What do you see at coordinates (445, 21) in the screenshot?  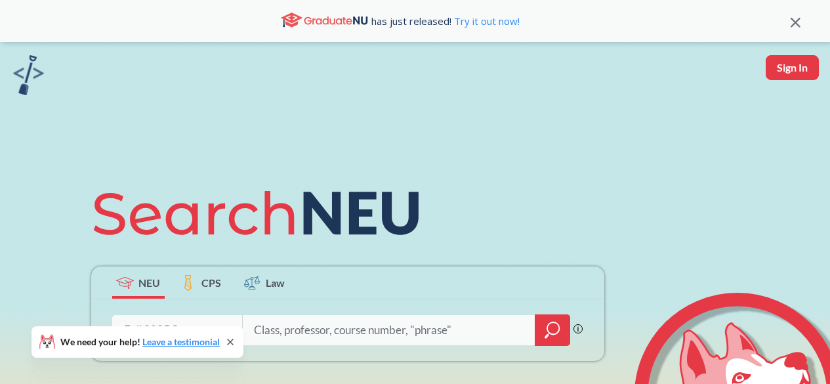 I see `span: has just released!` at bounding box center [445, 21].